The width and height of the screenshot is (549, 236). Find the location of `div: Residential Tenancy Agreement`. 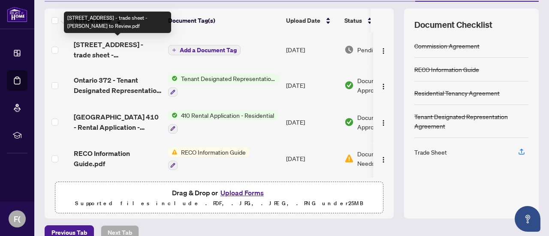

div: Residential Tenancy Agreement is located at coordinates (457, 93).